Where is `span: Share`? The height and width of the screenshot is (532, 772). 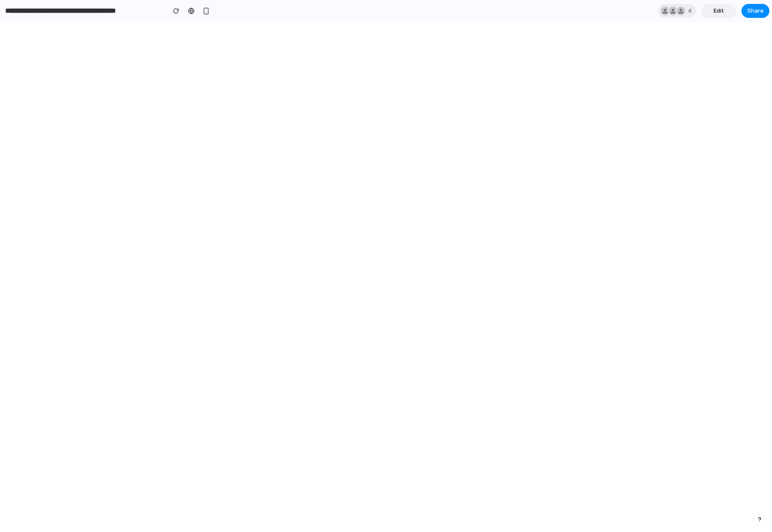
span: Share is located at coordinates (756, 11).